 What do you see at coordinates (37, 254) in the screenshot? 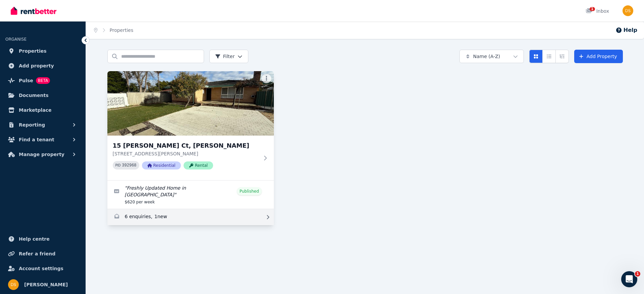
I see `span: Refer a friend` at bounding box center [37, 254].